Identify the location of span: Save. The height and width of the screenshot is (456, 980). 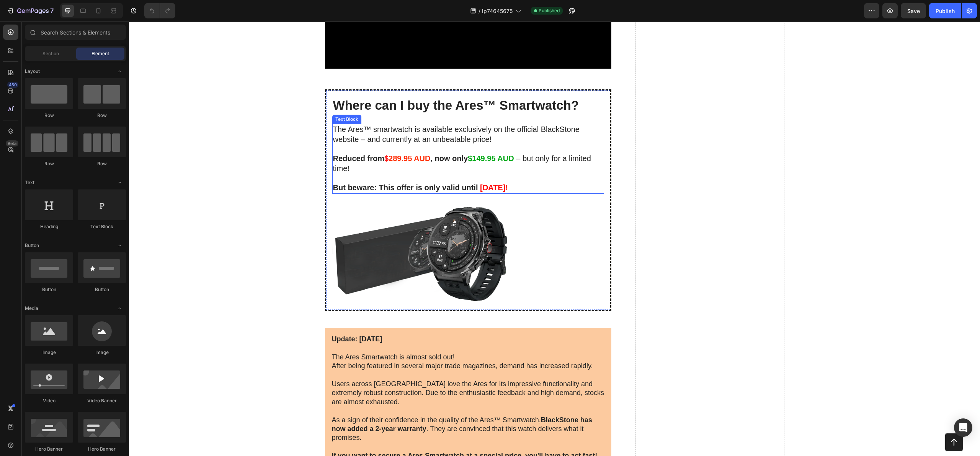
(914, 11).